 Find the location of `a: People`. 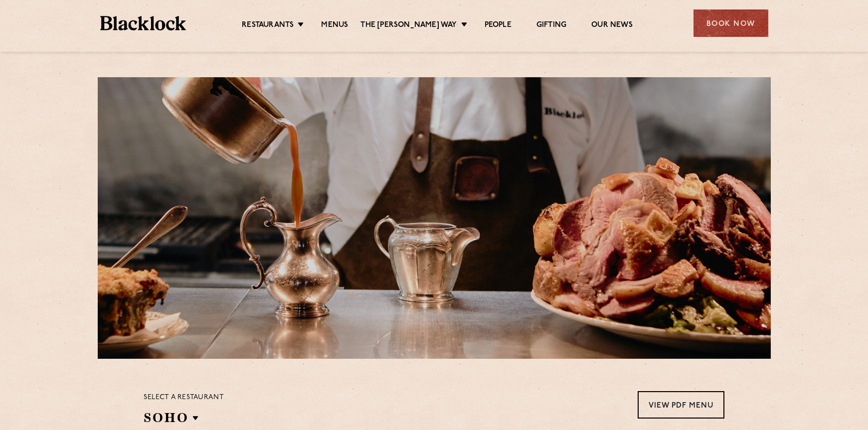

a: People is located at coordinates (498, 26).